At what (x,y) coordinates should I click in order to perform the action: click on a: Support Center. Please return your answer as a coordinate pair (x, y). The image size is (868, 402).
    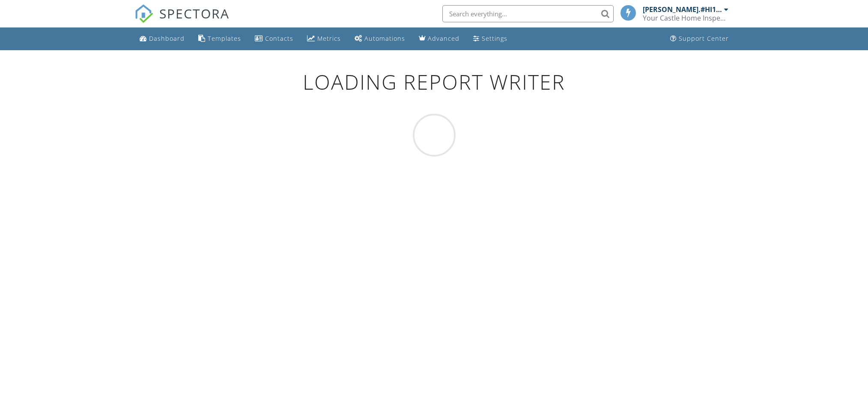
    Looking at the image, I should click on (699, 39).